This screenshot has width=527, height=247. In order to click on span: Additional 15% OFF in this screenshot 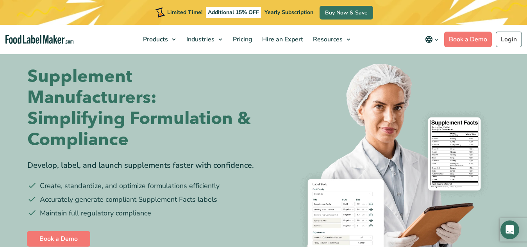, I will do `click(233, 12)`.